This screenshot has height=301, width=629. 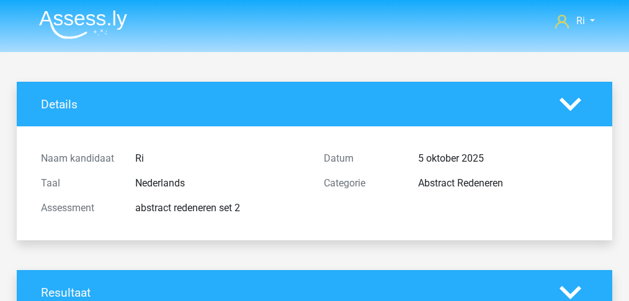 I want to click on div: Assessment, so click(x=79, y=208).